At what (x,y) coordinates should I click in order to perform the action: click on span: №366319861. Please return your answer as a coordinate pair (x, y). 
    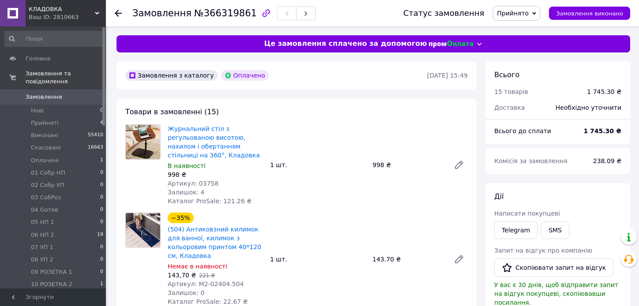
    Looking at the image, I should click on (225, 13).